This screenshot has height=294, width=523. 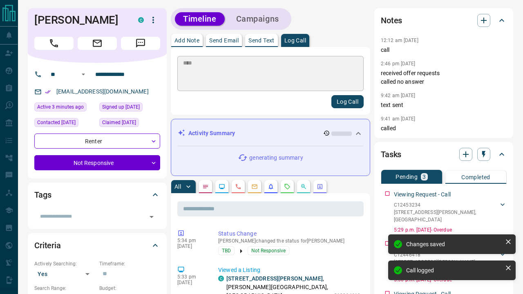 I want to click on h2: Notes, so click(x=392, y=20).